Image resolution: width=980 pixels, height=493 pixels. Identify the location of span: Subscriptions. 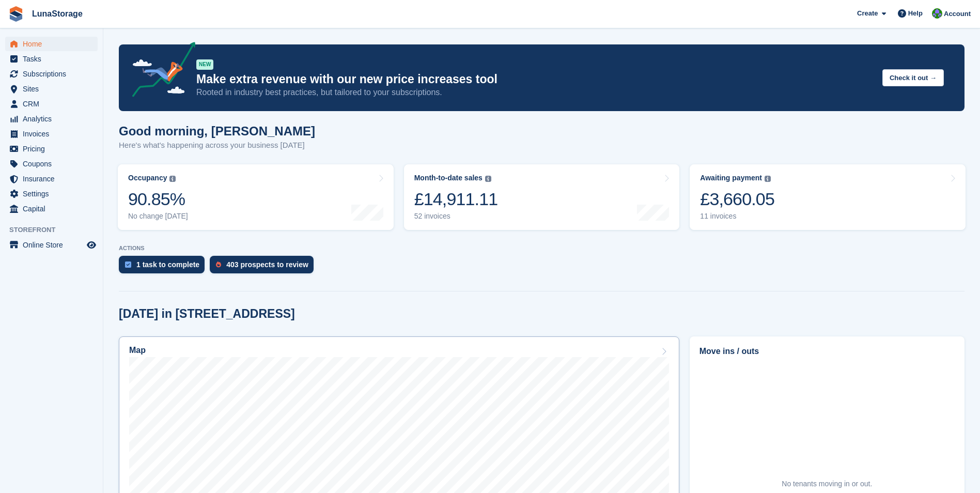
(54, 74).